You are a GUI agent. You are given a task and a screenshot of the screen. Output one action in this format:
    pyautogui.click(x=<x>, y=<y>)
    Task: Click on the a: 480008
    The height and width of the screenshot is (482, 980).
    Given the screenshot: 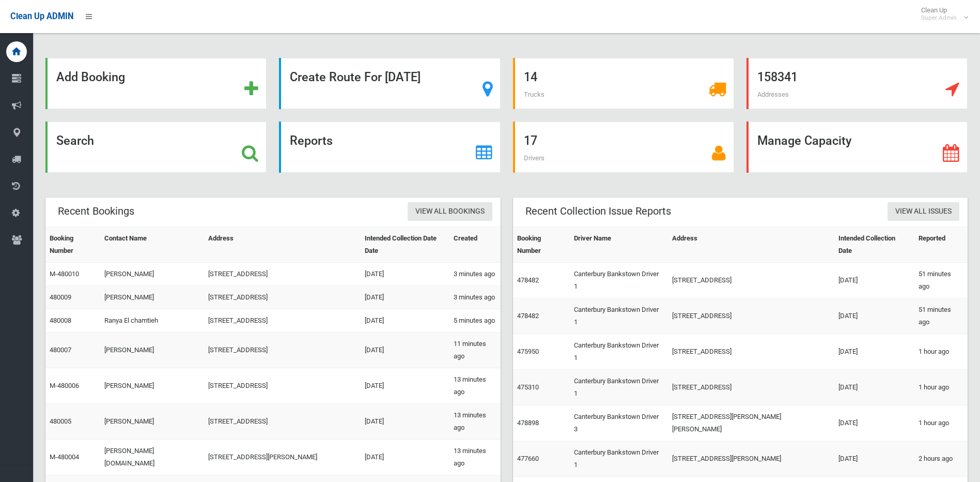 What is the action you would take?
    pyautogui.click(x=61, y=320)
    